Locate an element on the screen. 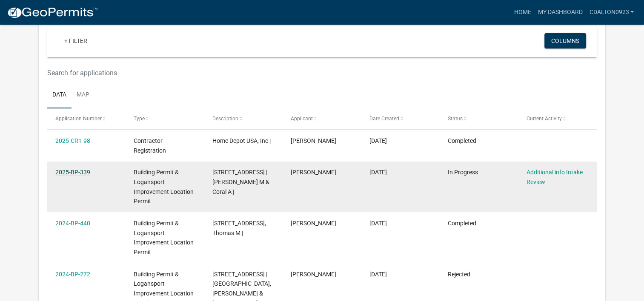 The width and height of the screenshot is (644, 301). datatable-header-cell: Date Created is located at coordinates (400, 119).